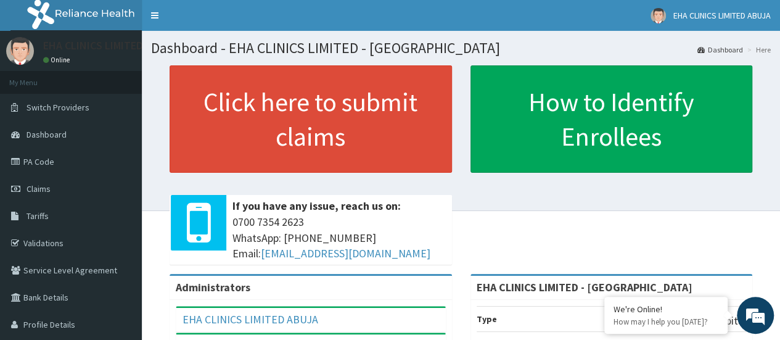 The height and width of the screenshot is (340, 780). Describe the element at coordinates (316, 205) in the screenshot. I see `b: If you have any issue, reach us on:` at that location.